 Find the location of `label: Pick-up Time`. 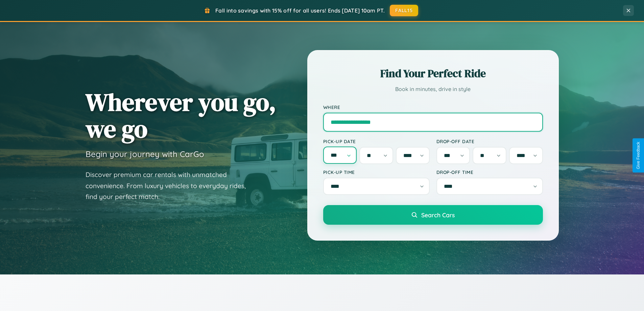

label: Pick-up Time is located at coordinates (376, 172).